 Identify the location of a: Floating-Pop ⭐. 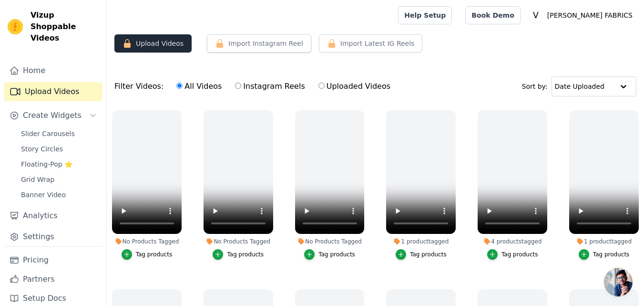
(58, 164).